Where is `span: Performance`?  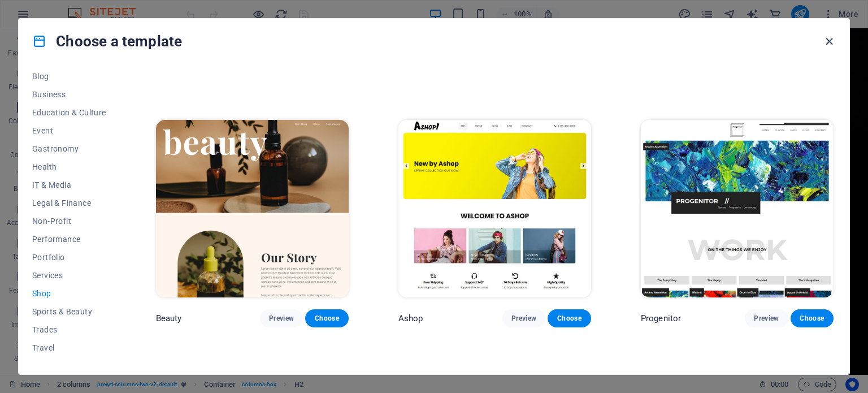 span: Performance is located at coordinates (69, 239).